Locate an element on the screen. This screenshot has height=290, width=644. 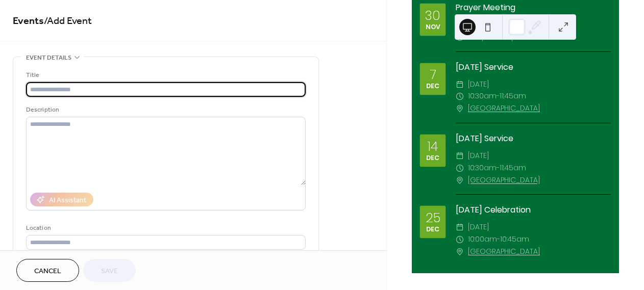
div: 25 is located at coordinates (433, 218).